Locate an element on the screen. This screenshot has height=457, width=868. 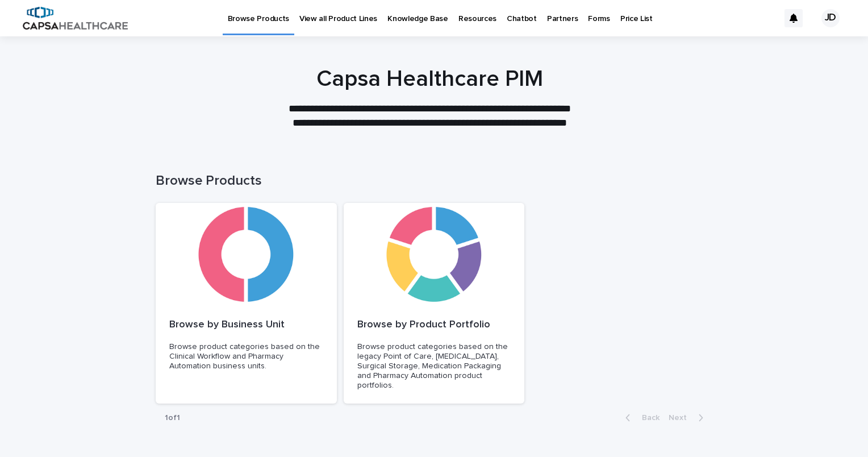
p: Browse by Business Unit is located at coordinates (246, 326).